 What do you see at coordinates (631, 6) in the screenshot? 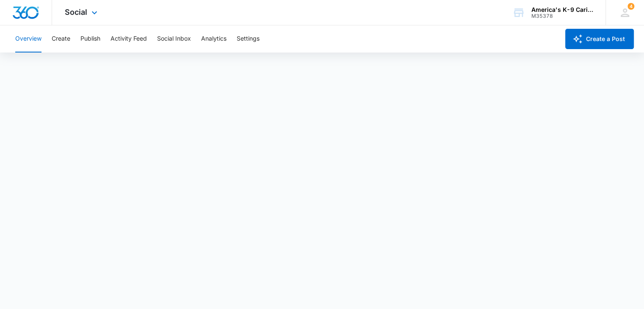
I see `div: notifications count` at bounding box center [631, 6].